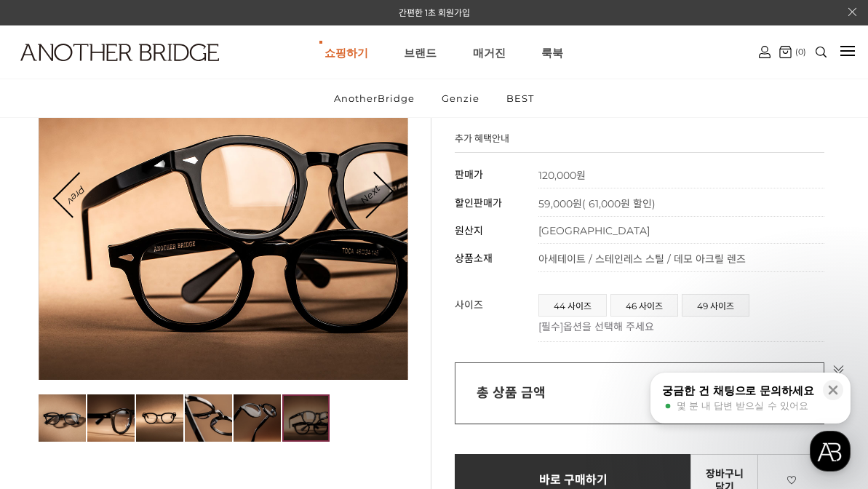  Describe the element at coordinates (799, 51) in the screenshot. I see `span: (0)` at that location.